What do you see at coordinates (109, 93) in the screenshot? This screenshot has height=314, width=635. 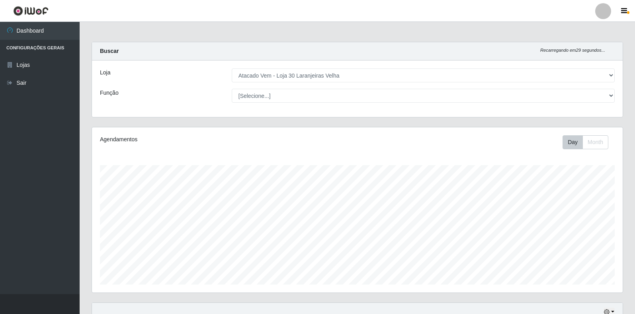 I see `label: Função` at bounding box center [109, 93].